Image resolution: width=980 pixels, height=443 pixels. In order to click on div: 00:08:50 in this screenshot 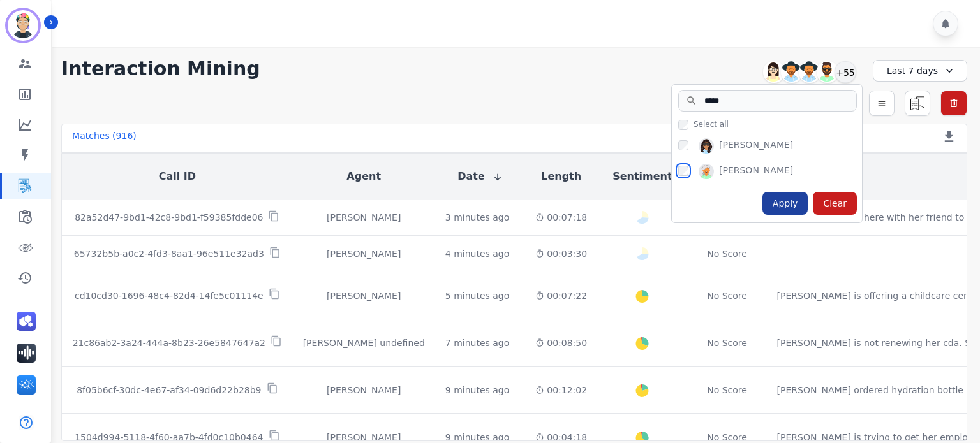, I will do `click(561, 343)`.